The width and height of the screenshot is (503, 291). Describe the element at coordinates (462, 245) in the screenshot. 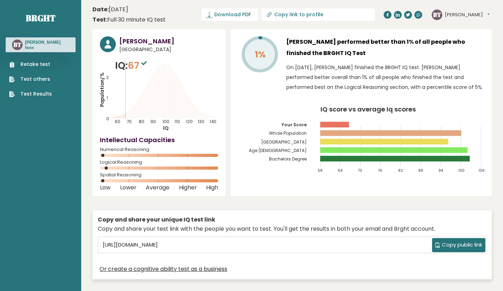

I see `span: Copy public link` at that location.